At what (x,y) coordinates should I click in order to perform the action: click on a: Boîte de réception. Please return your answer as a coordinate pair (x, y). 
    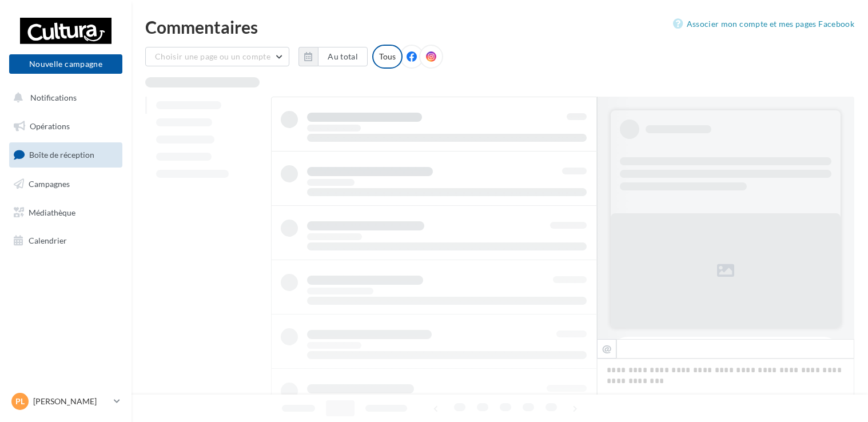
    Looking at the image, I should click on (66, 154).